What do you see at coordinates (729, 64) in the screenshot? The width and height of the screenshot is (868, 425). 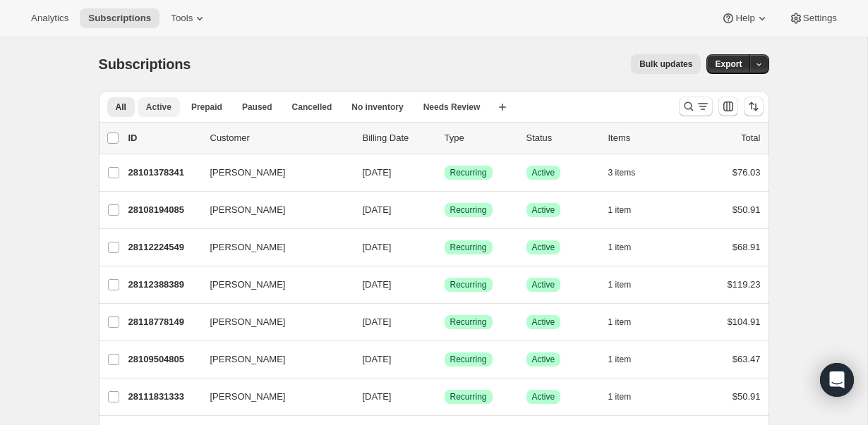 I see `button: Export` at bounding box center [729, 64].